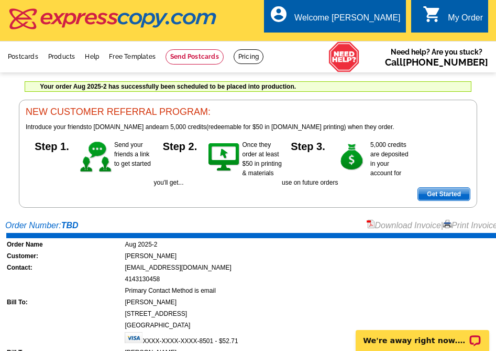 The width and height of the screenshot is (496, 351). Describe the element at coordinates (64, 302) in the screenshot. I see `td: Bill To:` at that location.